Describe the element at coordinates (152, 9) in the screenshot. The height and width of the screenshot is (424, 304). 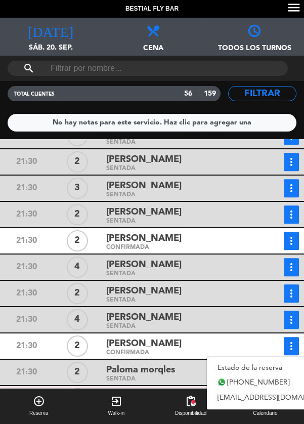
I see `span: Bestial Fly Bar` at that location.